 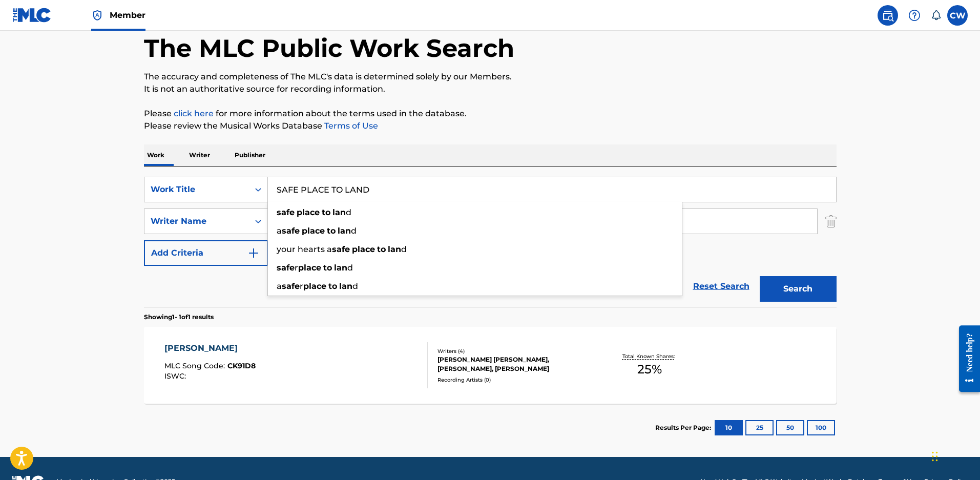 I want to click on p: Results Per Page:, so click(x=684, y=428).